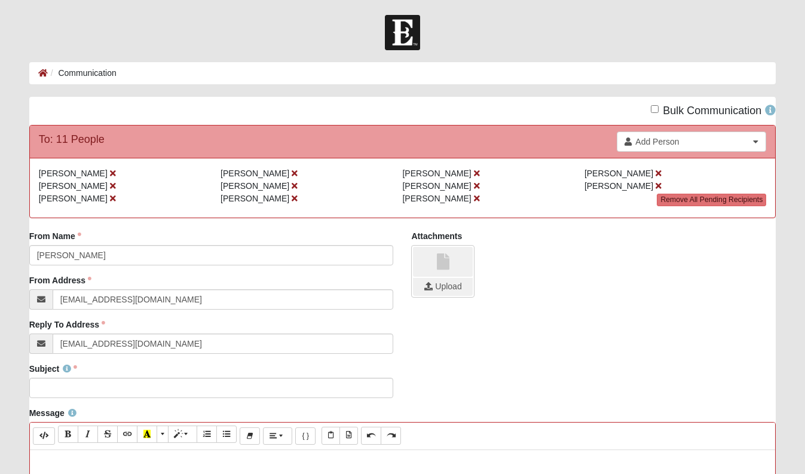 This screenshot has height=474, width=805. Describe the element at coordinates (53, 369) in the screenshot. I see `label: Subject` at that location.